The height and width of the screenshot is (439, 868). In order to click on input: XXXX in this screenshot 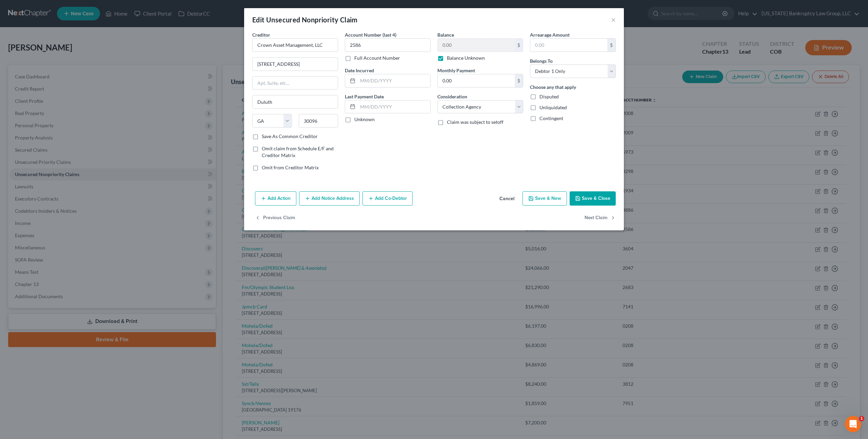, I will do `click(388, 45)`.